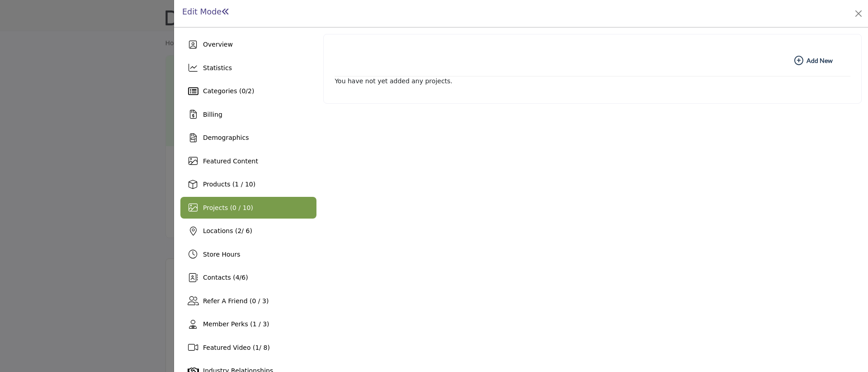 The image size is (868, 372). Describe the element at coordinates (225, 277) in the screenshot. I see `span: Contacts ( / )` at that location.